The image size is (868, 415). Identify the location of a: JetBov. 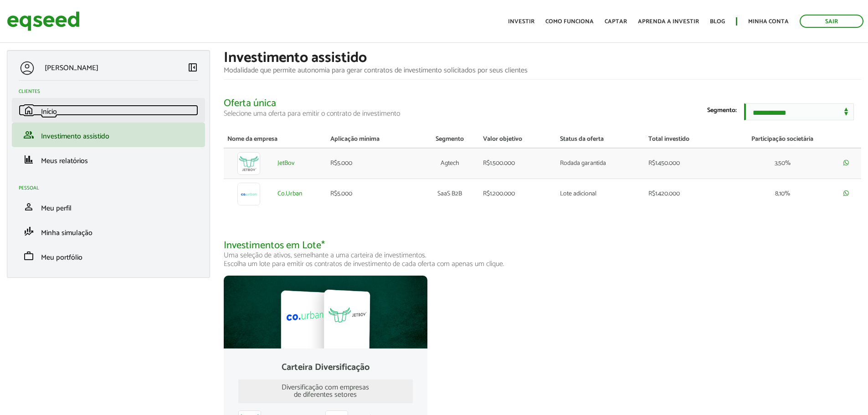
(286, 164).